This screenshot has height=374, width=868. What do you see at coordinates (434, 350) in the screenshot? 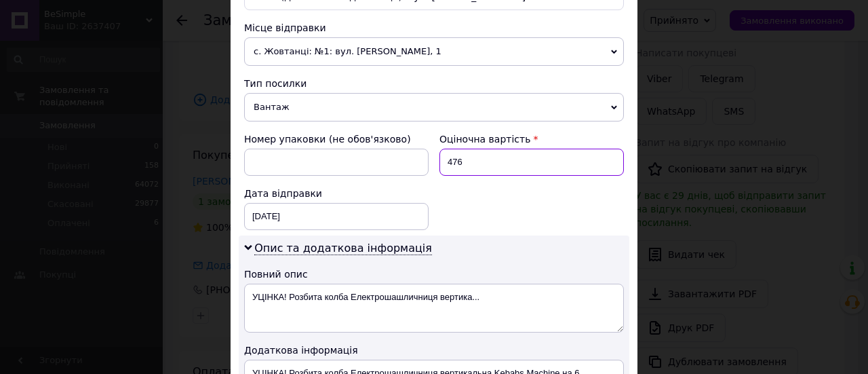
I see `div: Додаткова інформація` at bounding box center [434, 350].